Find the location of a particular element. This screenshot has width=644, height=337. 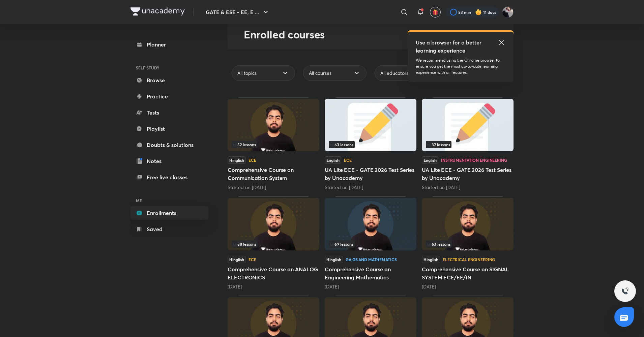

h5: Comprehensive Course on Engineering Mathematics is located at coordinates (371, 273).